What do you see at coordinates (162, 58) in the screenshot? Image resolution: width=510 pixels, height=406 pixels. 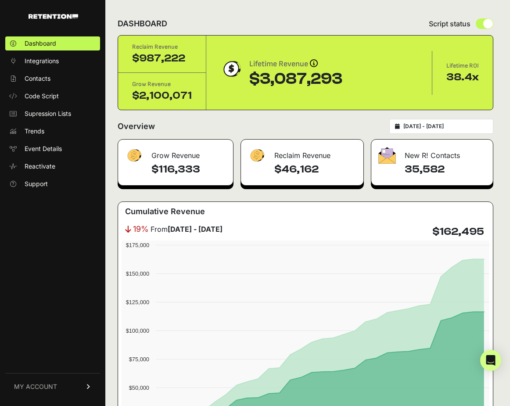 I see `div: $987,222` at bounding box center [162, 58].